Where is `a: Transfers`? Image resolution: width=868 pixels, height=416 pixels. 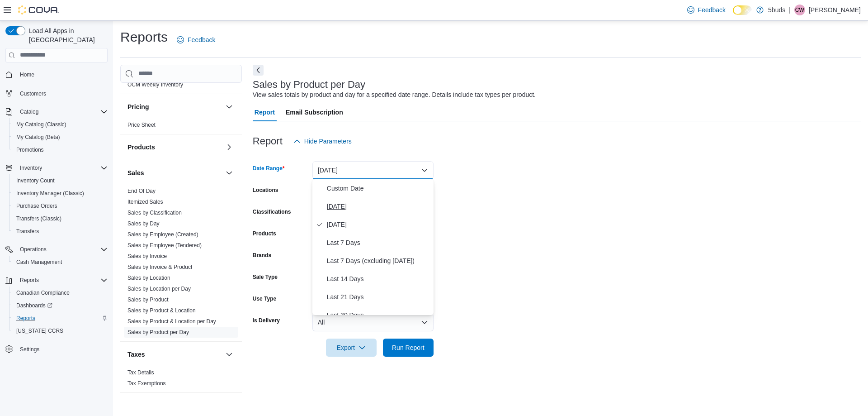 a: Transfers is located at coordinates (27, 231).